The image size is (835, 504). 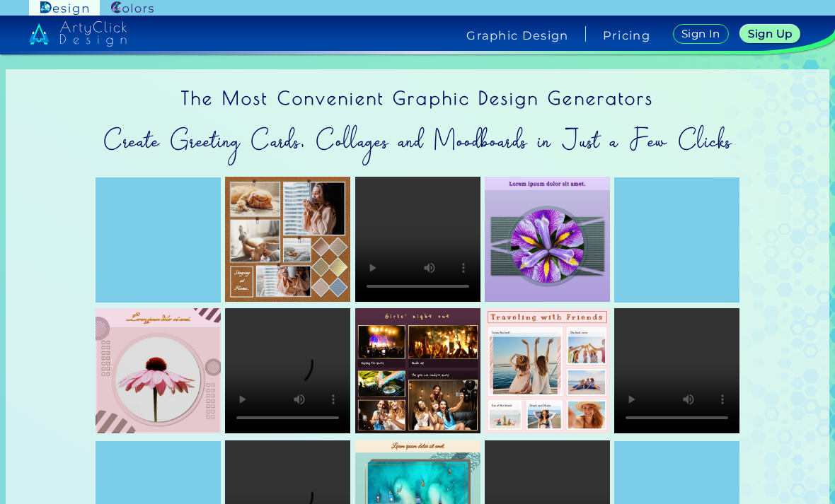 What do you see at coordinates (418, 93) in the screenshot?
I see `h1: The Most Convenient Graphic Design Generators` at bounding box center [418, 93].